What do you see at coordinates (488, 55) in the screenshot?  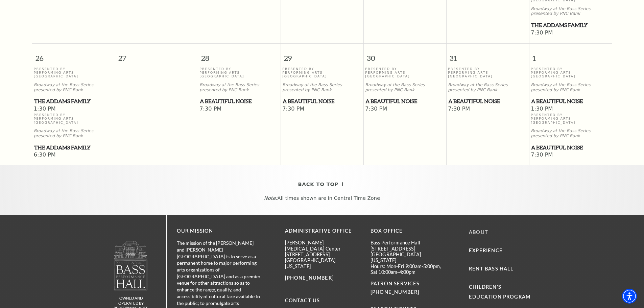 I see `span: 31` at bounding box center [488, 55].